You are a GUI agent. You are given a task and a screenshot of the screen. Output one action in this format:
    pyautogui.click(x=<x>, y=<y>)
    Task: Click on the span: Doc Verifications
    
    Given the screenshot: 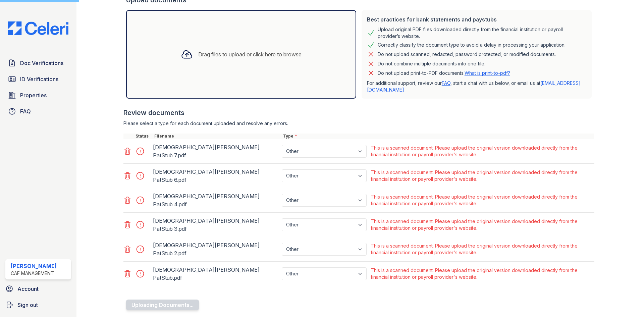 What is the action you would take?
    pyautogui.click(x=42, y=63)
    